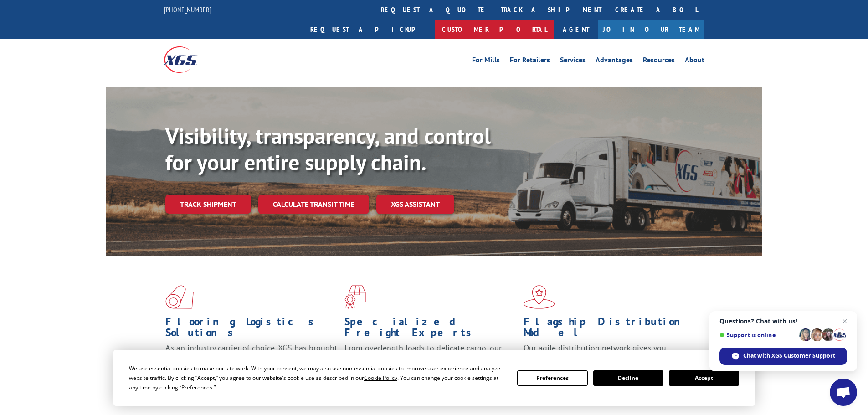  I want to click on span: Preferences, so click(197, 388).